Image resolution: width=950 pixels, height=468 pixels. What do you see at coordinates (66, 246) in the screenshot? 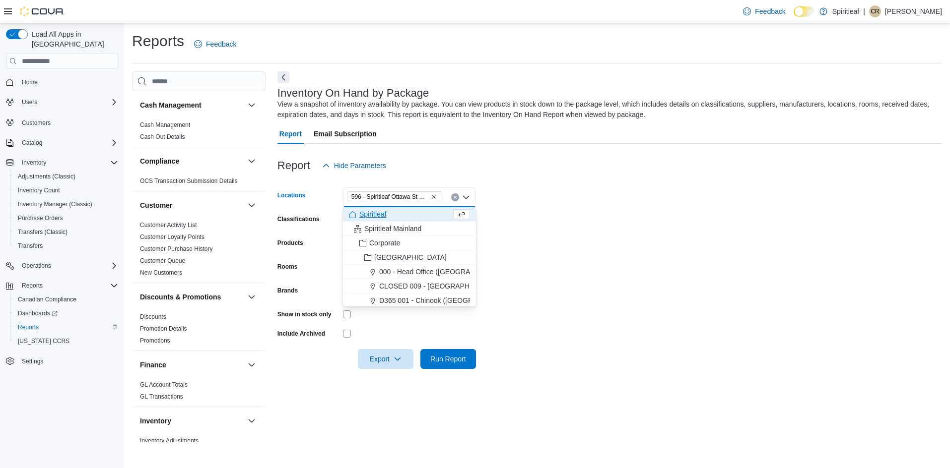
I see `button: Transfers` at bounding box center [66, 246].